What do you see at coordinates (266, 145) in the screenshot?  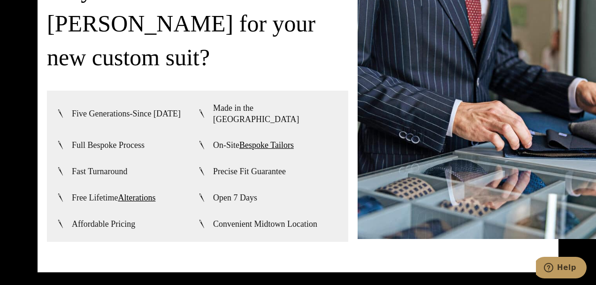 I see `a: Bespoke Tailors` at bounding box center [266, 145].